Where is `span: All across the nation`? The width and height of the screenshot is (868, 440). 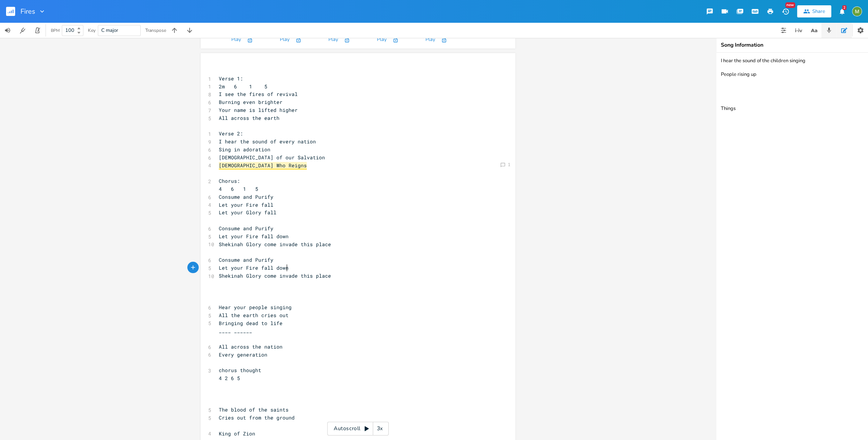
span: All across the nation is located at coordinates (250, 347).